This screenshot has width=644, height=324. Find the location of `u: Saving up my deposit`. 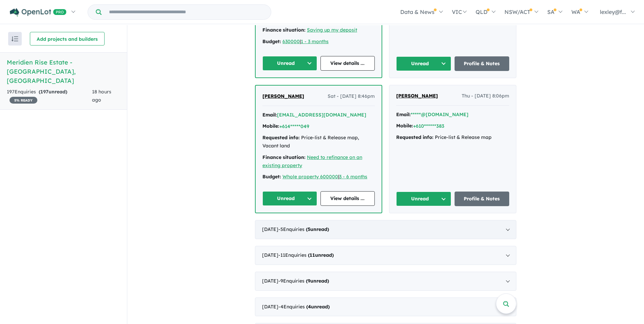

u: Saving up my deposit is located at coordinates (332, 30).